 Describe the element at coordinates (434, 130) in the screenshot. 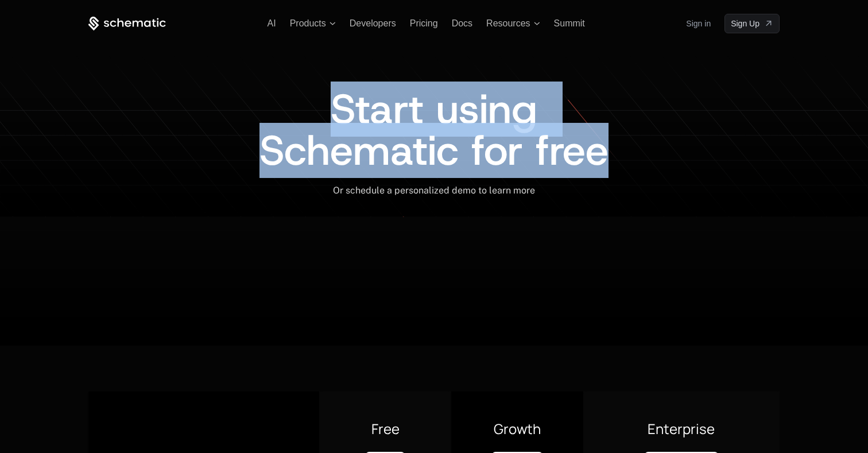

I see `span: Start using Schematic for free` at that location.